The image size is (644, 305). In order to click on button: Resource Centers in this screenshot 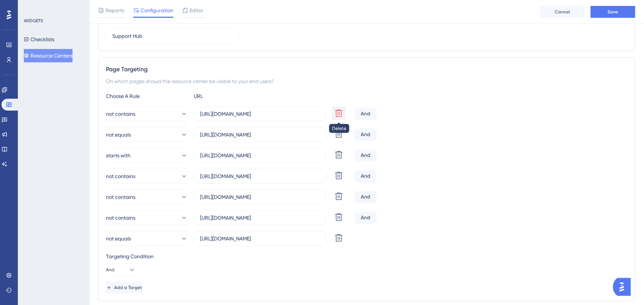, I will do `click(48, 56)`.